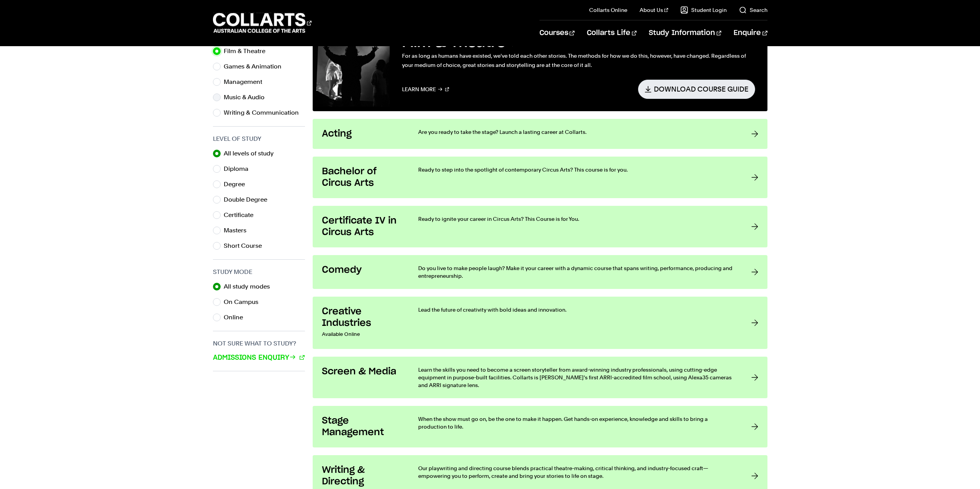 This screenshot has width=980, height=489. What do you see at coordinates (577, 272) in the screenshot?
I see `p: Do you live to make people laugh? Make it your career with a dynamic course that spans writing, p...` at bounding box center [577, 272].